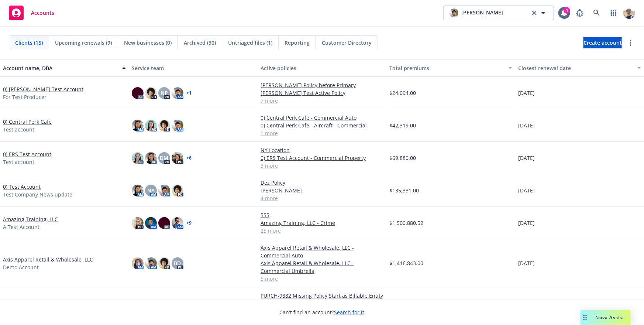 This screenshot has height=325, width=644. I want to click on div: Service team, so click(193, 68).